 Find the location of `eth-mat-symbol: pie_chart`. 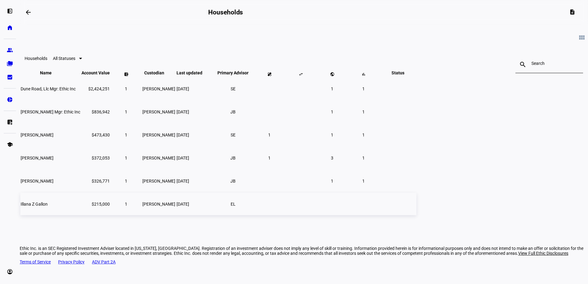

eth-mat-symbol: pie_chart is located at coordinates (10, 100).